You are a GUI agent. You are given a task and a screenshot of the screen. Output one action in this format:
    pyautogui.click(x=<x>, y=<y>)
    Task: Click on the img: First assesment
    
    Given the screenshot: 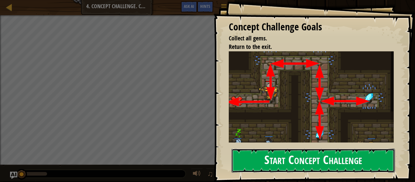 What is the action you would take?
    pyautogui.click(x=311, y=104)
    